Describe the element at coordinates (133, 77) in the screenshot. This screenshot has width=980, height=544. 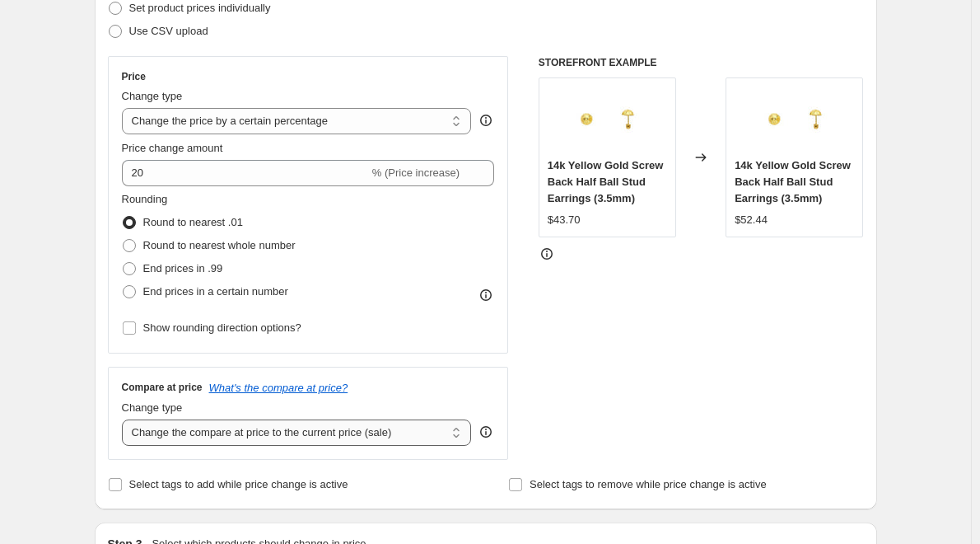
I see `h3: Price` at that location.